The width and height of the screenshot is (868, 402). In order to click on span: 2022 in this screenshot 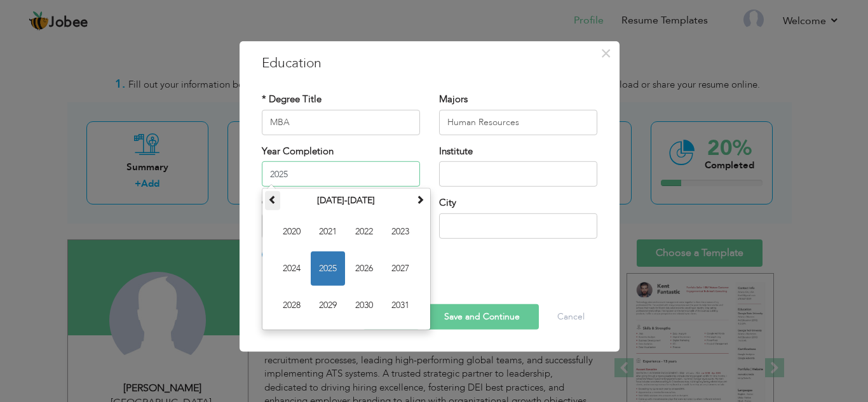, I will do `click(364, 232)`.